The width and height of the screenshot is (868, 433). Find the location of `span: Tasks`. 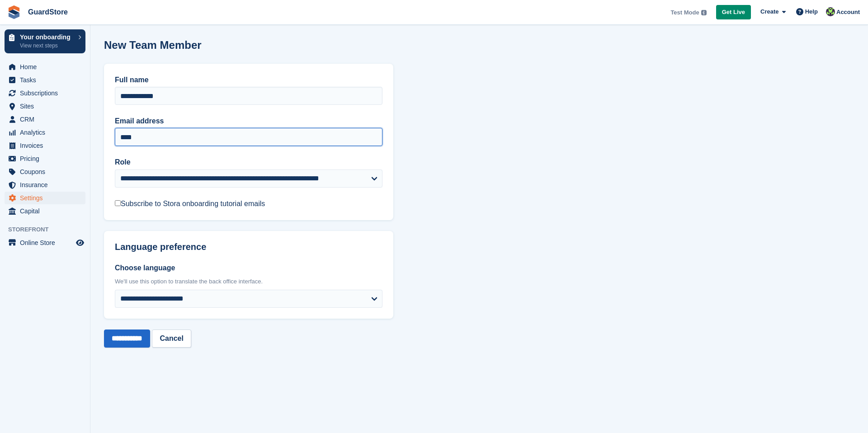

span: Tasks is located at coordinates (47, 80).